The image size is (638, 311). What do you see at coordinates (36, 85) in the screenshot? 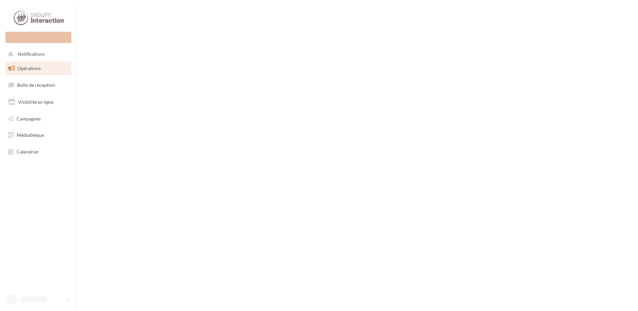
I see `span: Boîte de réception` at bounding box center [36, 85].